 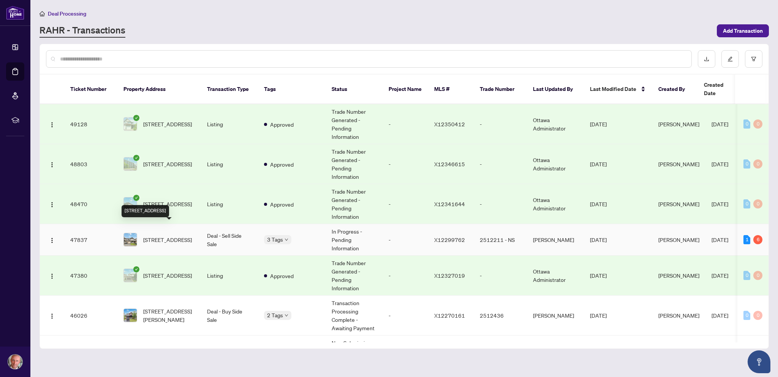 I want to click on span: filter, so click(x=754, y=59).